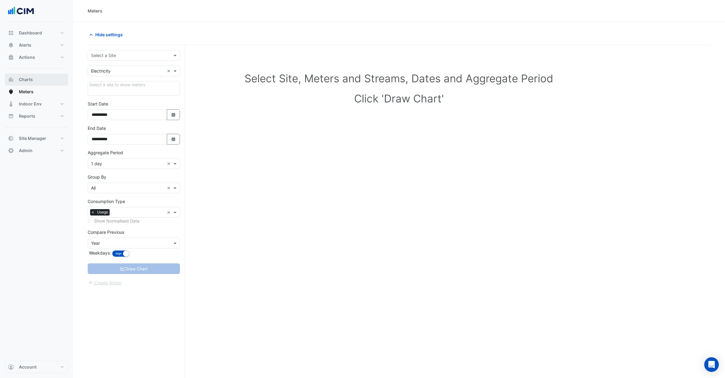 Image resolution: width=725 pixels, height=378 pixels. I want to click on span: Hide settings, so click(109, 34).